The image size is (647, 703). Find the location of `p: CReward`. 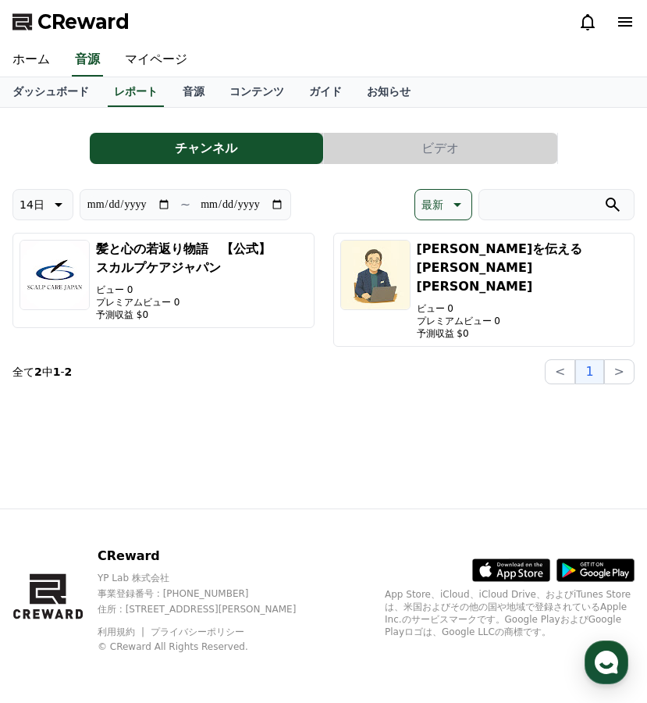

p: CReward is located at coordinates (210, 556).